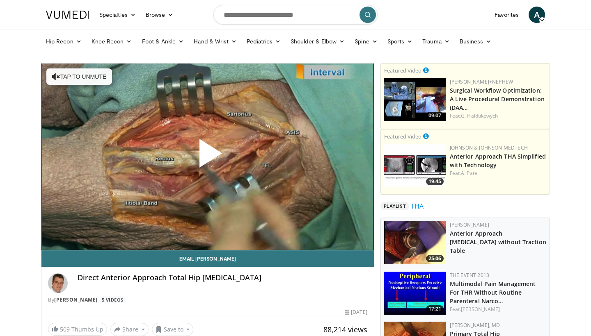 The width and height of the screenshot is (591, 336). I want to click on a: Specialties, so click(117, 15).